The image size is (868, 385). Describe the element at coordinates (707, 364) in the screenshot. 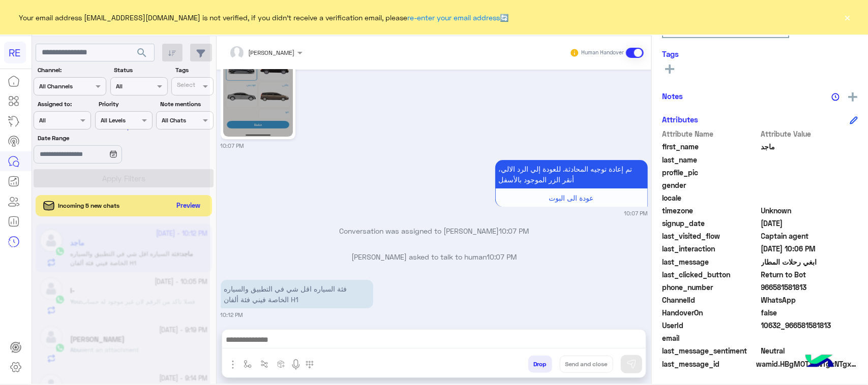

I see `span: last_message_id` at that location.